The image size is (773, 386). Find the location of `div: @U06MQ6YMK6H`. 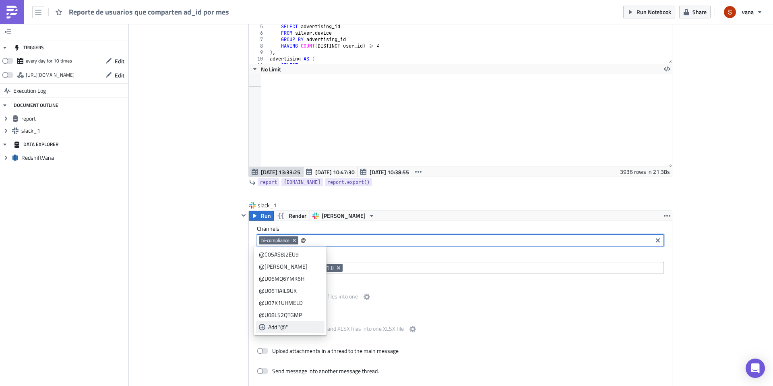

div: @U06MQ6YMK6H is located at coordinates (290, 278).